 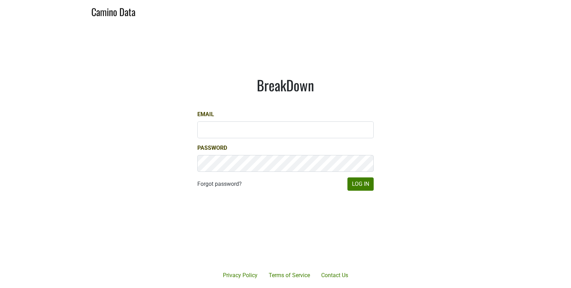 I want to click on button: Log In, so click(x=360, y=184).